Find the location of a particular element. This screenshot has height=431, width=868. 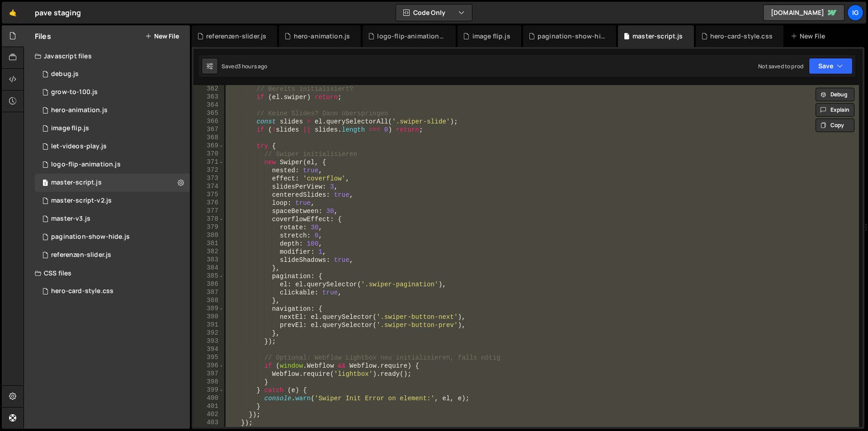

div: 400 is located at coordinates (209, 398).